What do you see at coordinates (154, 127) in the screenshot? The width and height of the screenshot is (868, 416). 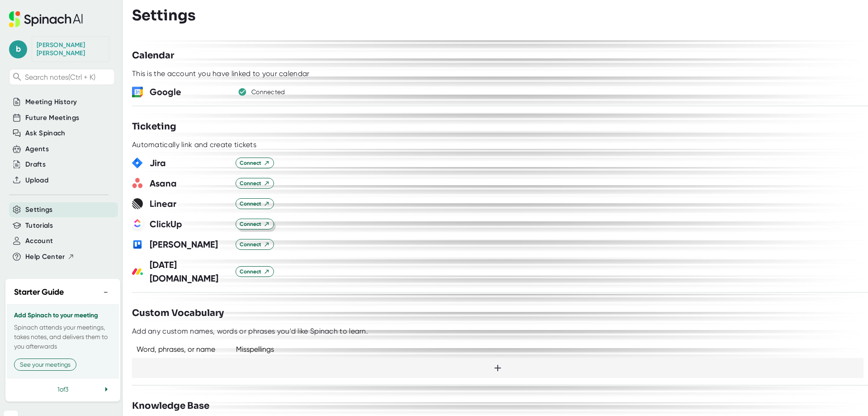 I see `h3: Ticketing` at bounding box center [154, 127].